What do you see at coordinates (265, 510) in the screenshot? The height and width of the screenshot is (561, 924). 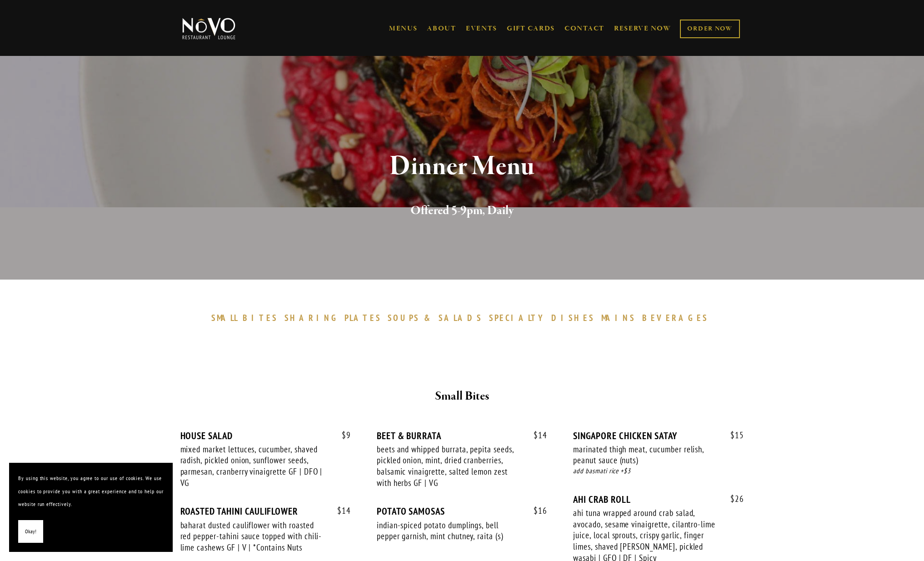 I see `div: ROASTED TAHINI CAULIFLOWER` at bounding box center [265, 510].